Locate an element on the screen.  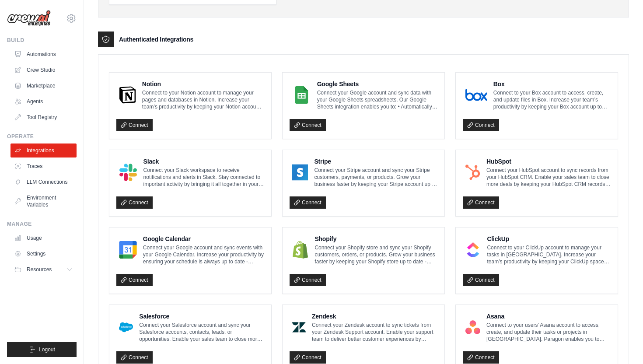
p: Connect to your users’ Asana account to access, create, and update their tasks or projects in [GE... is located at coordinates (548, 332).